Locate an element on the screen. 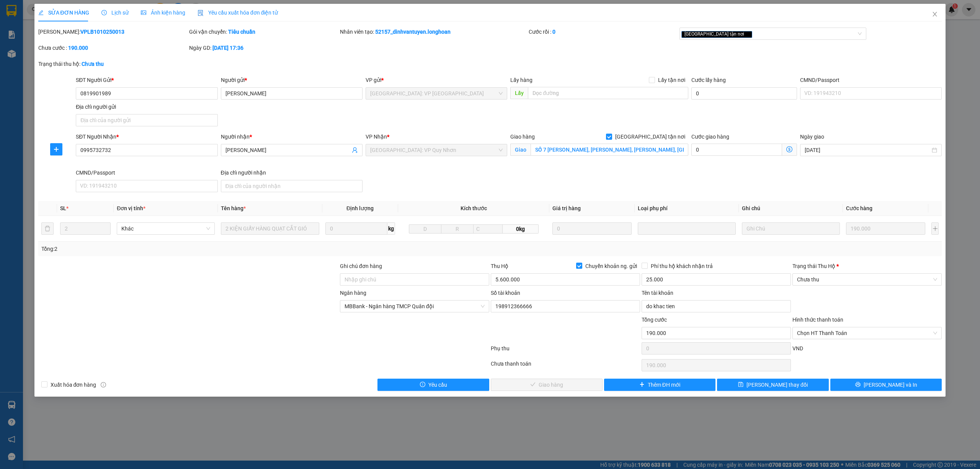 The image size is (980, 469). input: Giao tận nơi is located at coordinates (610, 150).